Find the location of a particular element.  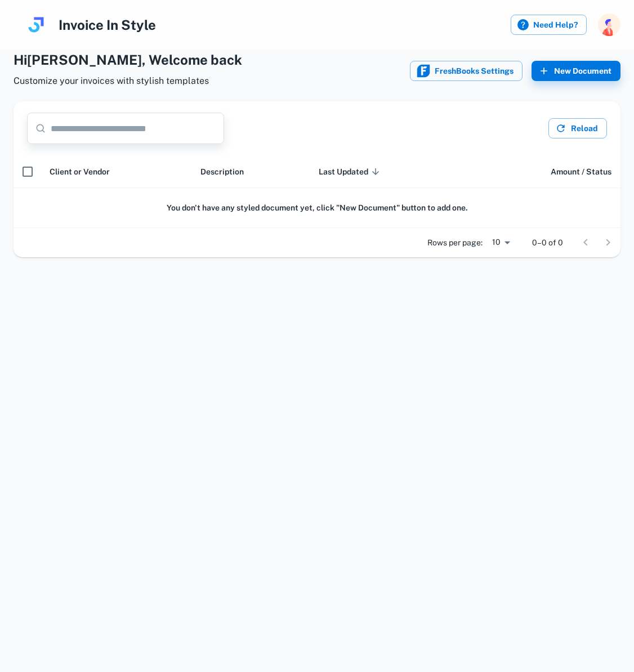

p: Rows per page: is located at coordinates (455, 242).